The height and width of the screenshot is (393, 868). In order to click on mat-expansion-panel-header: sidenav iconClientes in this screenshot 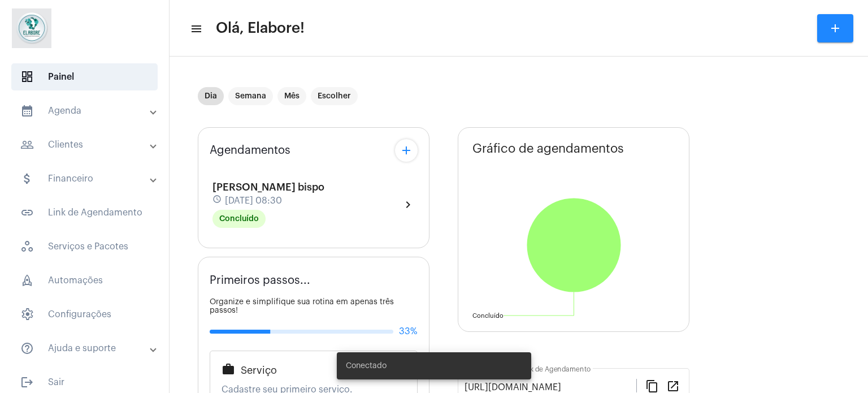, I will do `click(88, 145)`.